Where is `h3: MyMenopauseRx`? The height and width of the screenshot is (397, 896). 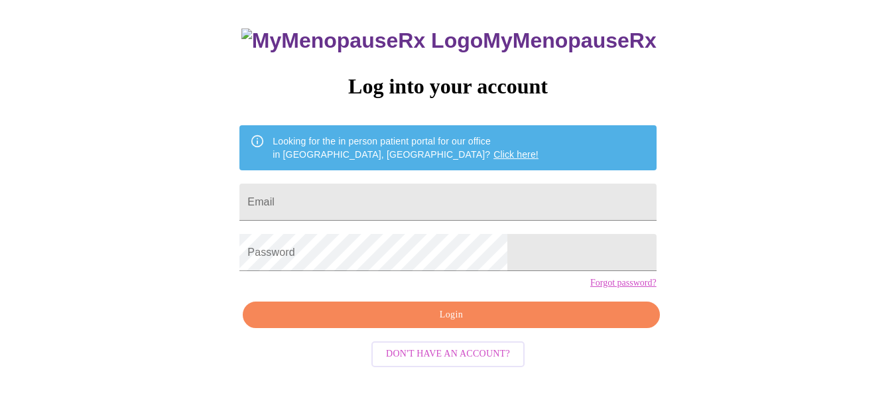 h3: MyMenopauseRx is located at coordinates (449, 40).